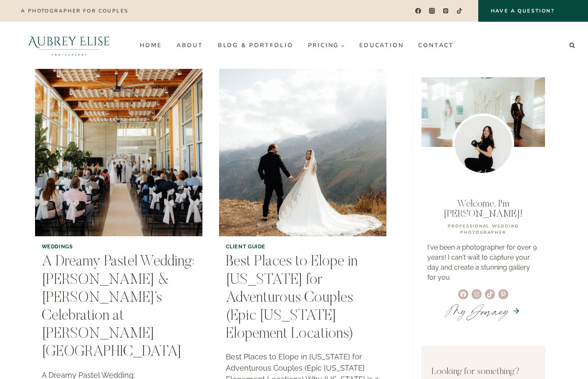 The width and height of the screenshot is (588, 379). I want to click on span: Pricing, so click(326, 45).